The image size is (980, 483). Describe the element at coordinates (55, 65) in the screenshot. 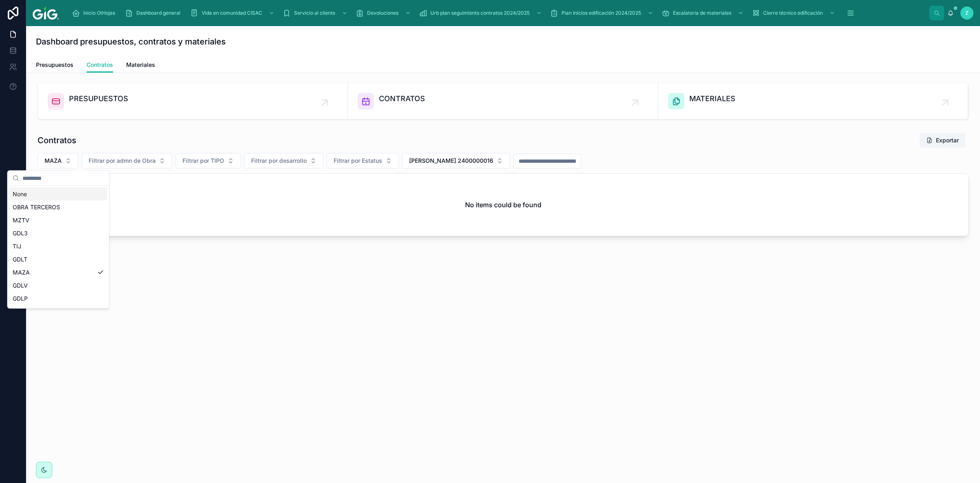

I see `a: Presupuestos` at that location.